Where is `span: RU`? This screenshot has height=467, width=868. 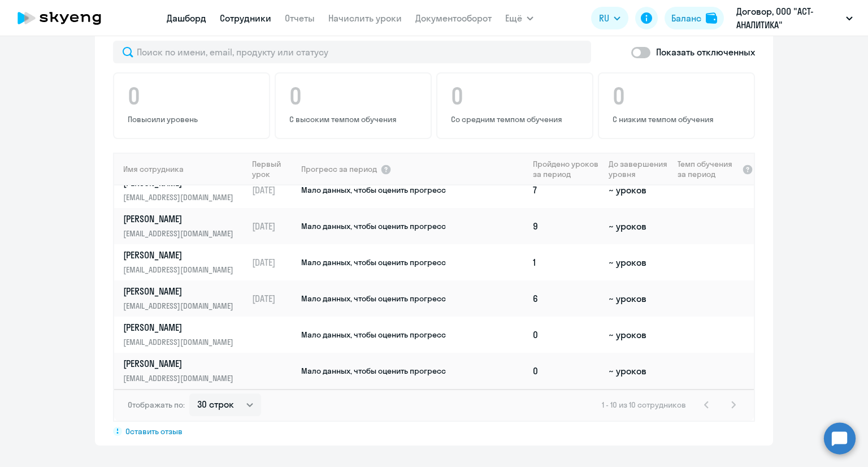
span: RU is located at coordinates (604, 18).